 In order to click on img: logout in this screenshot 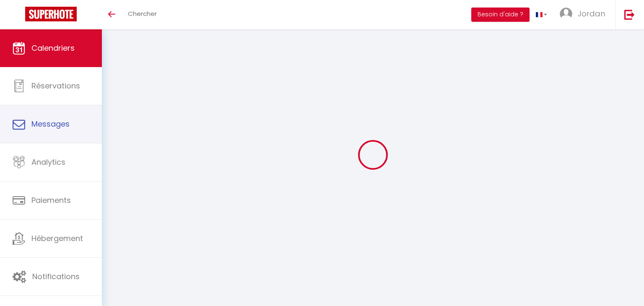, I will do `click(629, 14)`.